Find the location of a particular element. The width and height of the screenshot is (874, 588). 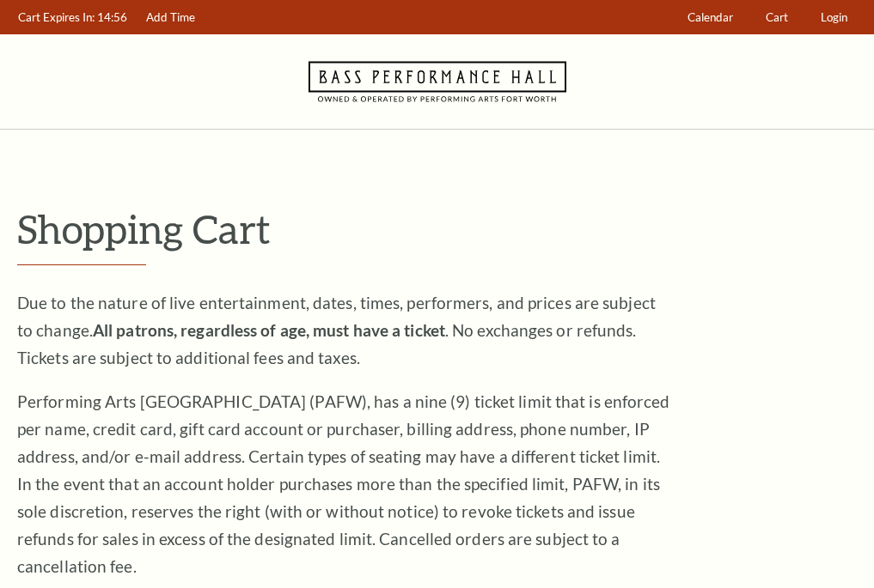

a: Add Time is located at coordinates (171, 18).